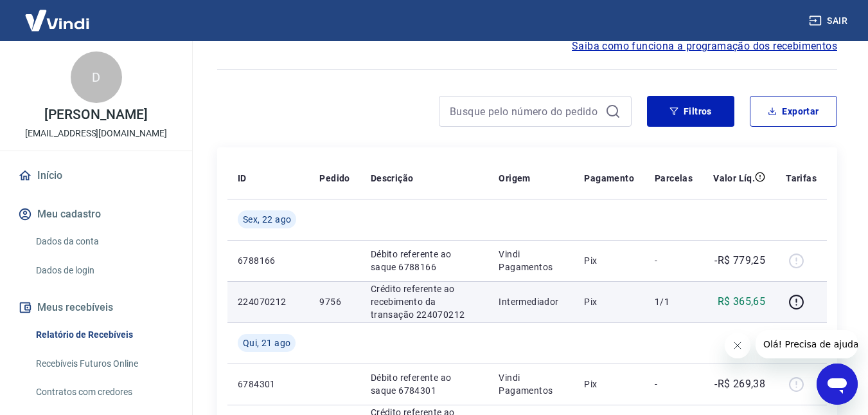 The width and height of the screenshot is (868, 415). I want to click on p: ID, so click(242, 178).